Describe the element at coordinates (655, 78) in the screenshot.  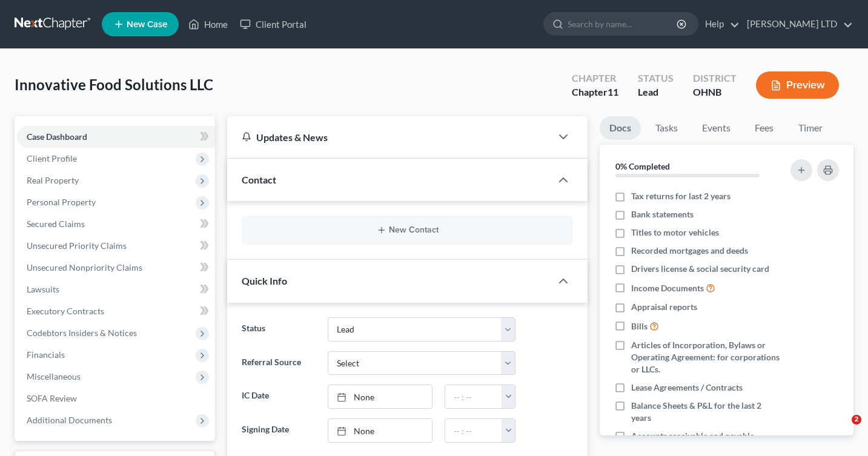
I see `div: Status` at that location.